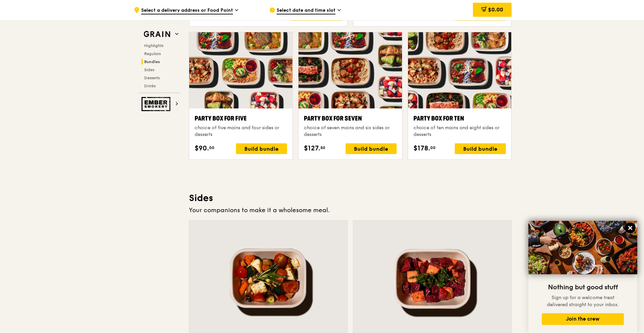 The image size is (644, 333). What do you see at coordinates (153, 45) in the screenshot?
I see `span: Highlights` at bounding box center [153, 45].